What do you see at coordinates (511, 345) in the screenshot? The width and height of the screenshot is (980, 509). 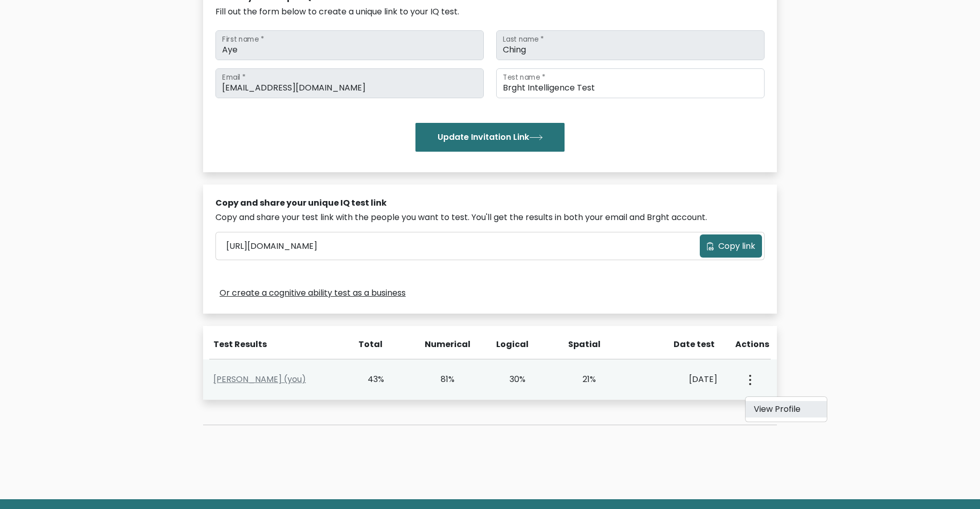 I see `div: Logical` at bounding box center [511, 345].